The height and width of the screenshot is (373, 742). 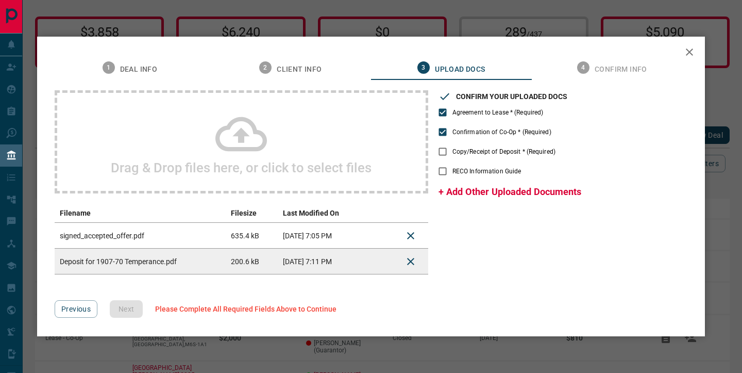 What do you see at coordinates (323, 213) in the screenshot?
I see `th: Last Modified On` at bounding box center [323, 213].